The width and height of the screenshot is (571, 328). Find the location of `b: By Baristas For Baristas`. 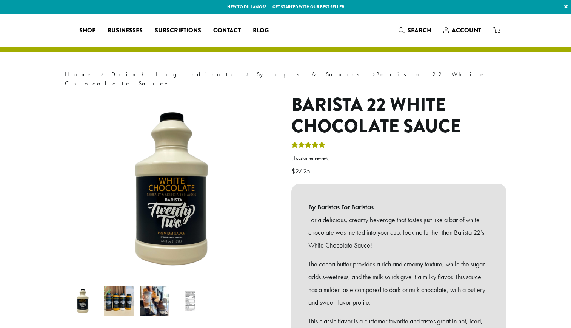

b: By Baristas For Baristas is located at coordinates (399, 207).